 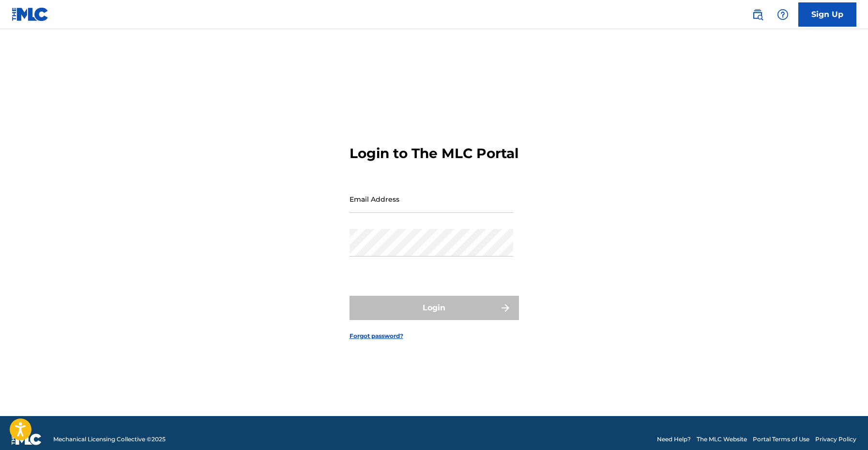 What do you see at coordinates (758, 14) in the screenshot?
I see `a: Public Search` at bounding box center [758, 14].